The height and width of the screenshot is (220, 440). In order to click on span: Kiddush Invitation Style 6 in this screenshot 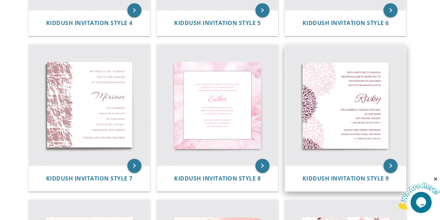, I will do `click(346, 23)`.